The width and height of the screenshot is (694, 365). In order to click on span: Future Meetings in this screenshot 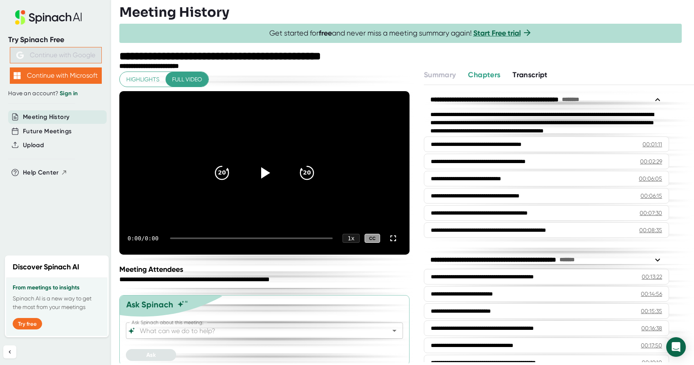, I will do `click(47, 131)`.